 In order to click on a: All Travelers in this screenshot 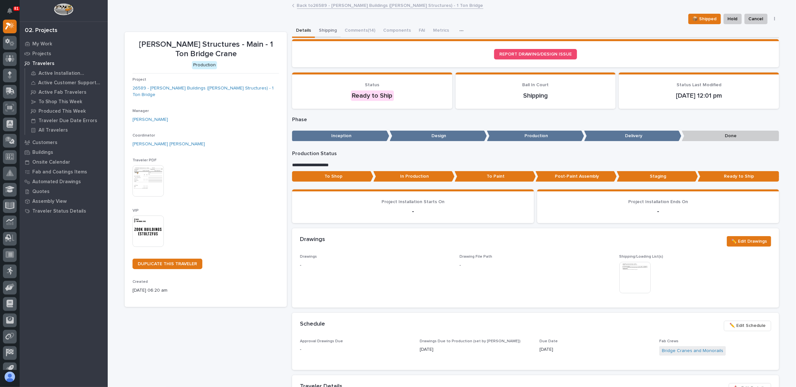, I will do `click(66, 130)`.